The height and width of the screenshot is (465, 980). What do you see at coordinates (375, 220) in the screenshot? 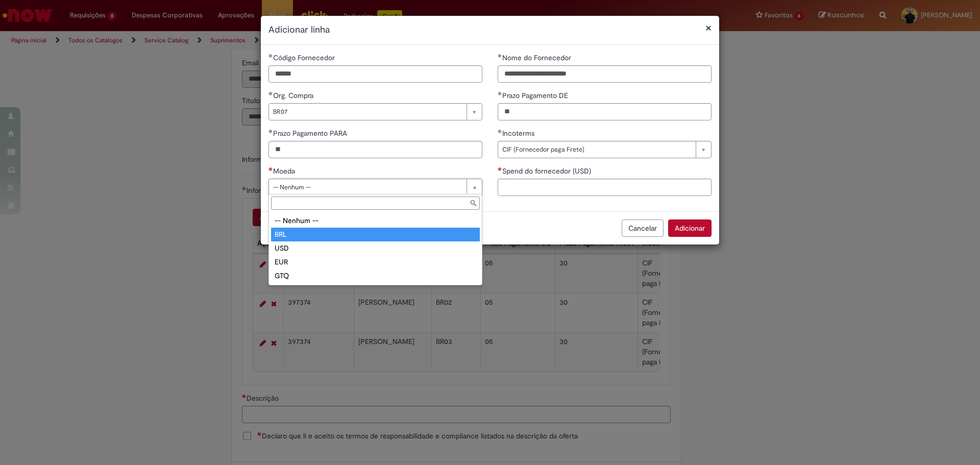
I see `div: -- Nenhum --` at bounding box center [375, 220].